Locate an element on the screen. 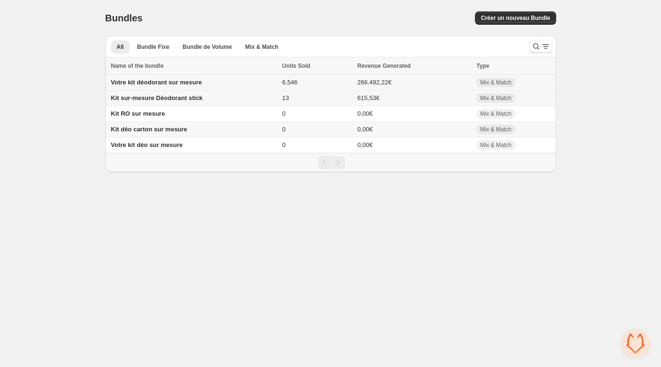  span: 6,546 is located at coordinates (290, 82).